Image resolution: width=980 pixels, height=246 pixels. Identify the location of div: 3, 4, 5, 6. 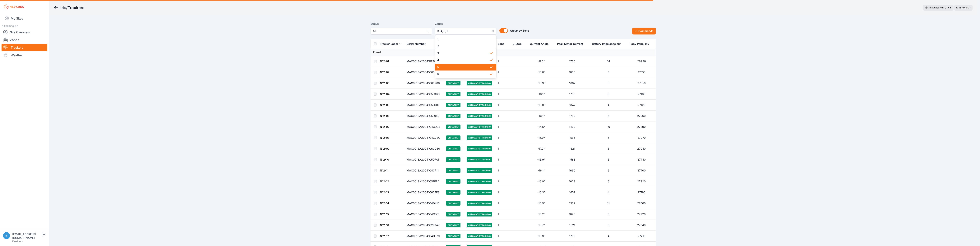
(466, 57).